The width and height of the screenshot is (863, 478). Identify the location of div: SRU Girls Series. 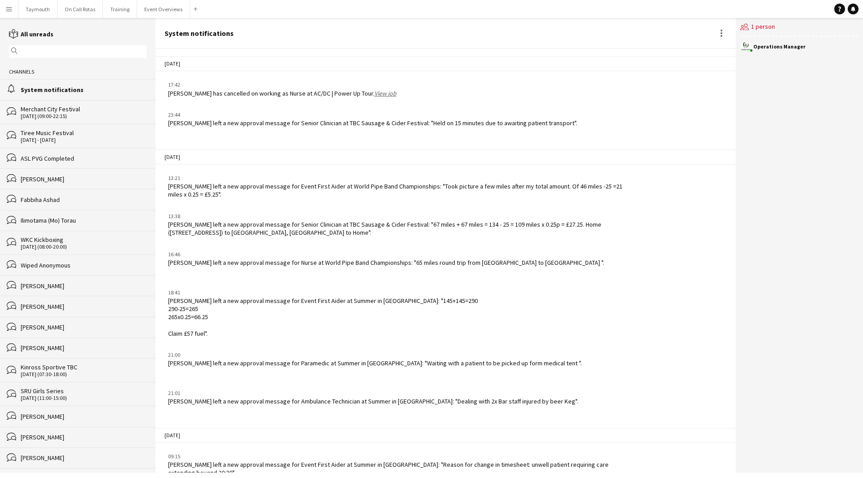
(84, 391).